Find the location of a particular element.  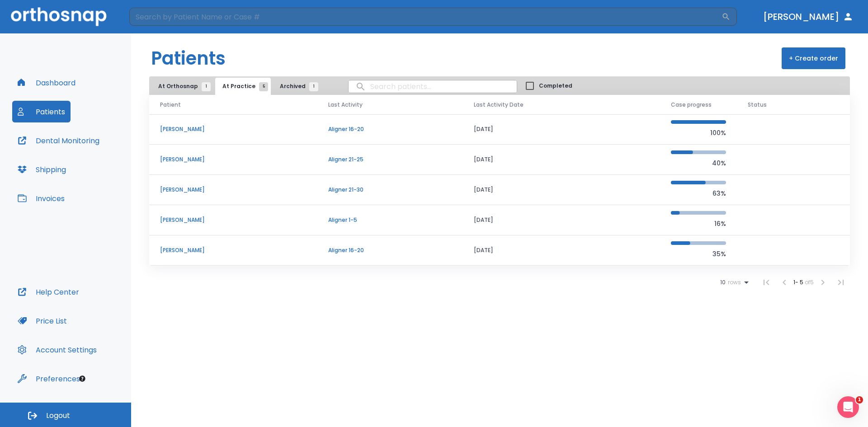

a: Dental Monitoring is located at coordinates (58, 140).